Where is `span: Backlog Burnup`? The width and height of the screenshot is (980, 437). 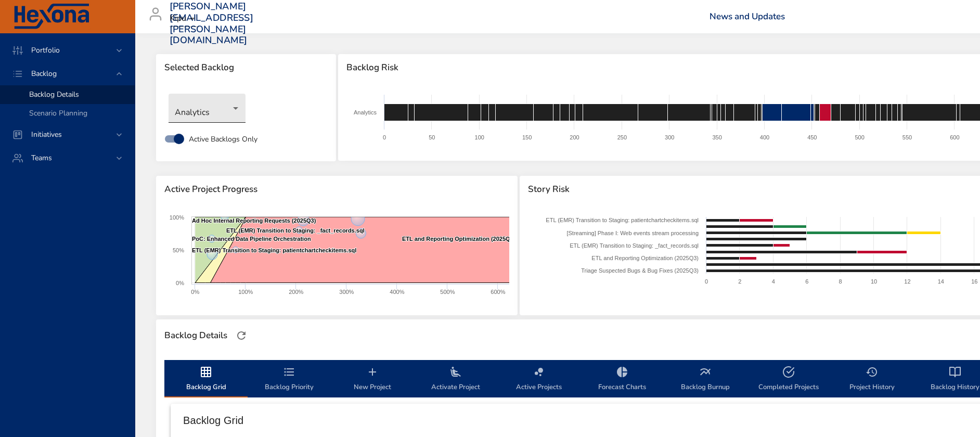 span: Backlog Burnup is located at coordinates (705, 379).